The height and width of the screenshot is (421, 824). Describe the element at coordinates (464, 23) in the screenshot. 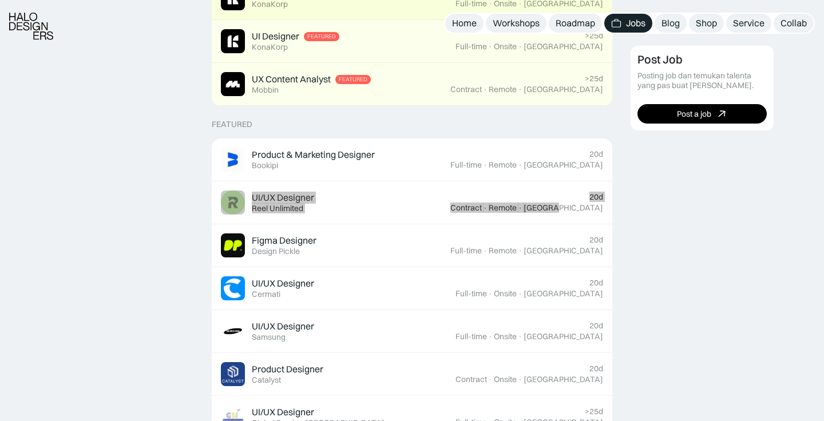

I see `div: Home` at that location.